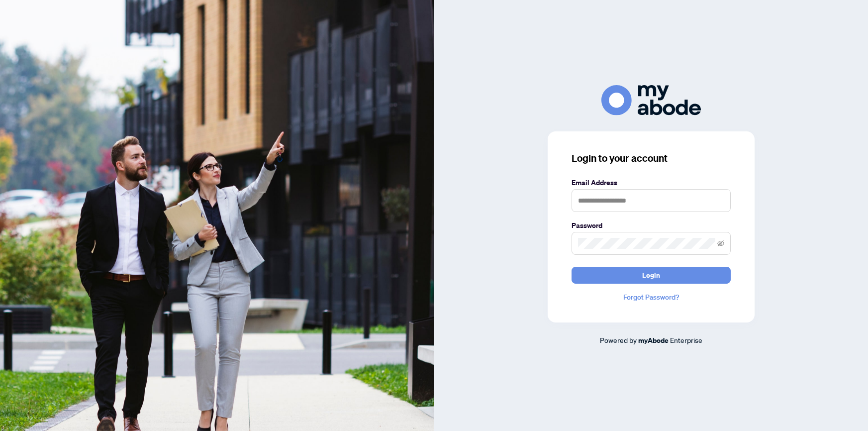 The image size is (868, 431). What do you see at coordinates (651, 100) in the screenshot?
I see `img: ma-logo` at bounding box center [651, 100].